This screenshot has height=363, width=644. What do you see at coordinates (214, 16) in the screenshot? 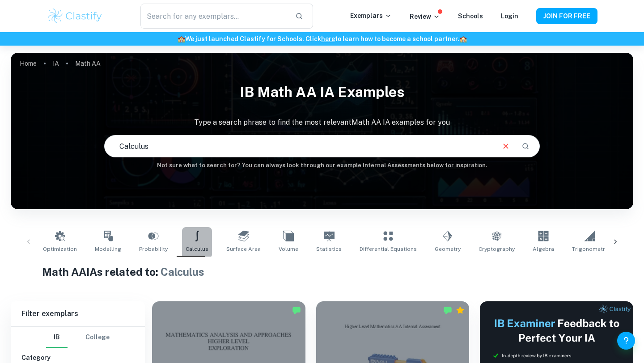
I see `input: Search for any exemplars...` at bounding box center [214, 16].